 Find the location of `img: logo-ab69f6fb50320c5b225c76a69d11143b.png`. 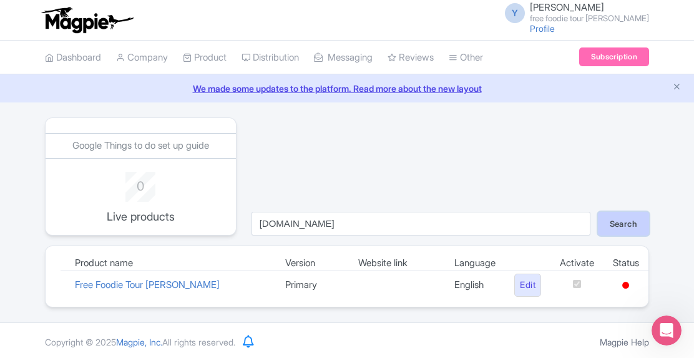

img: logo-ab69f6fb50320c5b225c76a69d11143b.png is located at coordinates (87, 20).